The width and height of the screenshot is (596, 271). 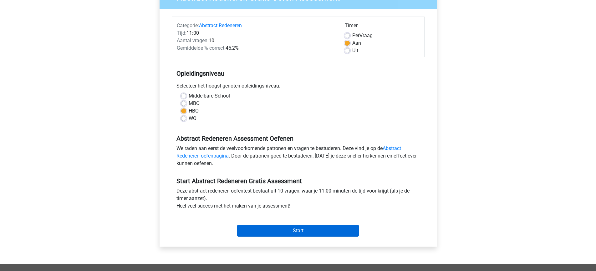 What do you see at coordinates (182, 33) in the screenshot?
I see `span: Tijd:` at bounding box center [182, 33].